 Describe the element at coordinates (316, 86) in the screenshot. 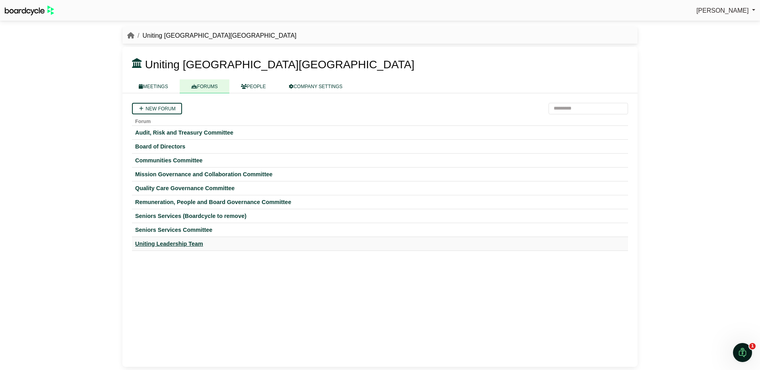

I see `a: COMPANY SETTINGS` at that location.